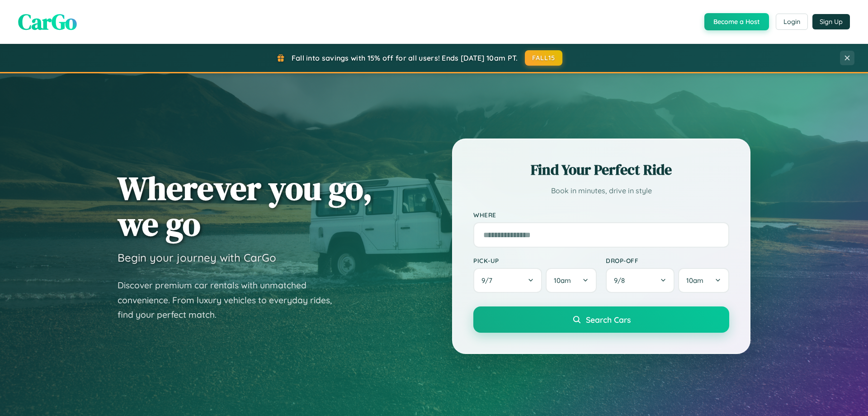  I want to click on h3: Begin your journey with CarGo, so click(197, 257).